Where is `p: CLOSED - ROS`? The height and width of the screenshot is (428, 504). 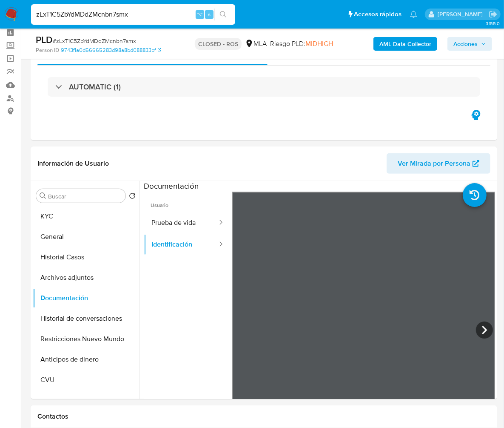
p: CLOSED - ROS is located at coordinates (218, 44).